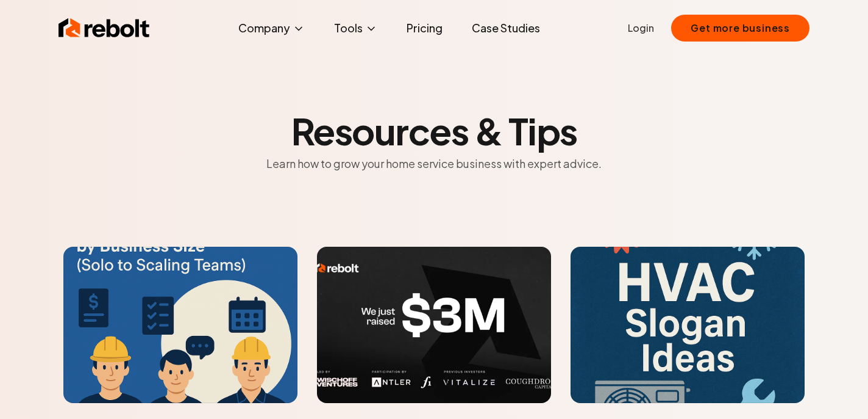 Image resolution: width=868 pixels, height=419 pixels. I want to click on a: Login, so click(641, 28).